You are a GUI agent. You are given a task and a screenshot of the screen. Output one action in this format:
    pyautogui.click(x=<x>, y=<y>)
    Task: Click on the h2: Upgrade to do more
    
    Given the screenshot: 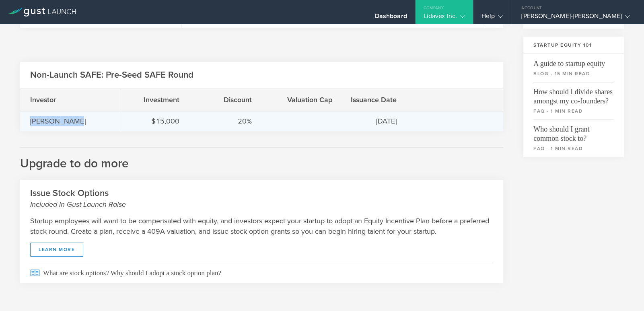 What is the action you would take?
    pyautogui.click(x=262, y=159)
    